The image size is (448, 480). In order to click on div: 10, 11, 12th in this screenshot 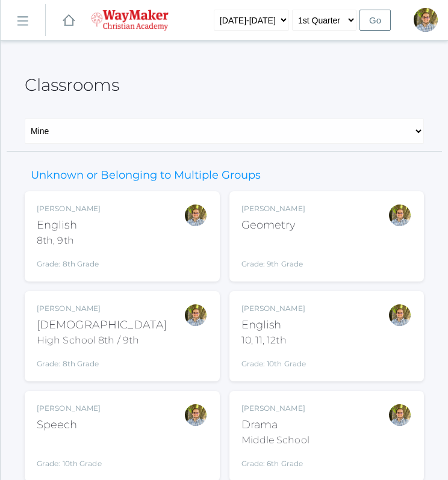, I will do `click(274, 340)`.